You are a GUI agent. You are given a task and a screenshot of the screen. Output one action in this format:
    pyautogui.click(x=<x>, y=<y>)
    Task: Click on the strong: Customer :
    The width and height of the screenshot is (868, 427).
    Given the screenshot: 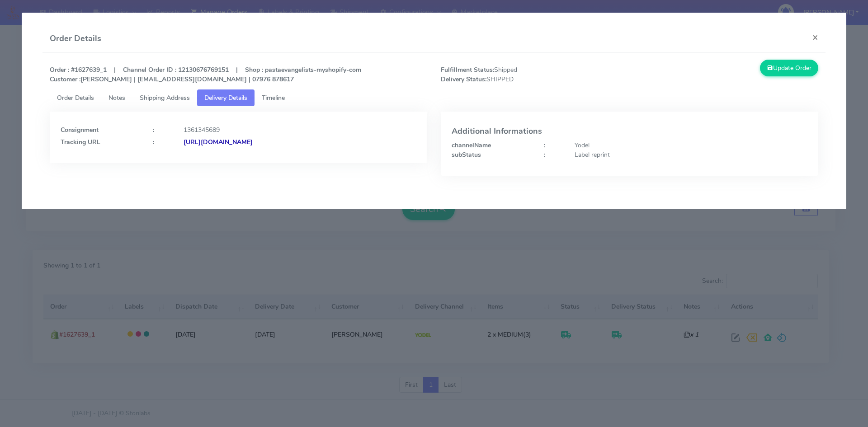 What is the action you would take?
    pyautogui.click(x=65, y=79)
    